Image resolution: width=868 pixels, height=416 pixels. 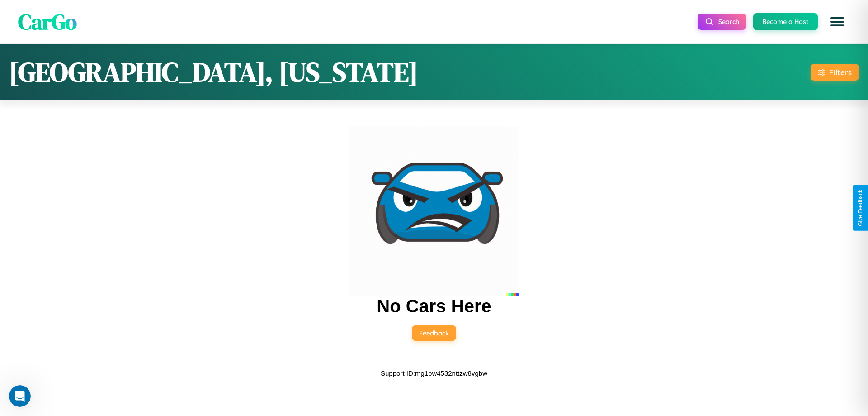 What do you see at coordinates (729, 22) in the screenshot?
I see `span: Search` at bounding box center [729, 22].